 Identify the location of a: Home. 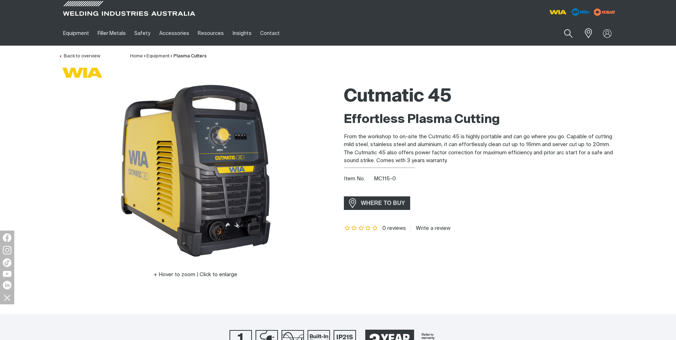
(137, 56).